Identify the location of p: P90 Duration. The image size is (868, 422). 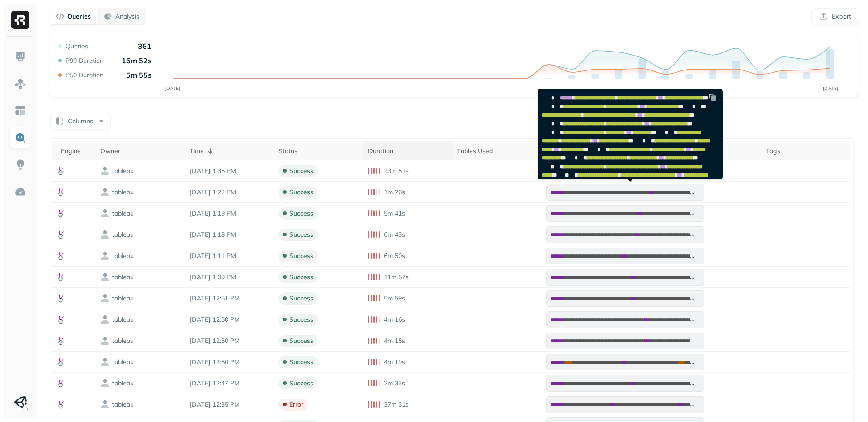
(84, 61).